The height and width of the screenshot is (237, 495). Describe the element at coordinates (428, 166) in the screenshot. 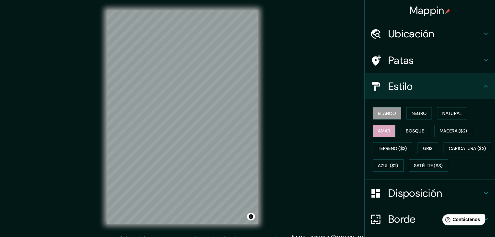

I see `font: Satélite ($3)` at that location.